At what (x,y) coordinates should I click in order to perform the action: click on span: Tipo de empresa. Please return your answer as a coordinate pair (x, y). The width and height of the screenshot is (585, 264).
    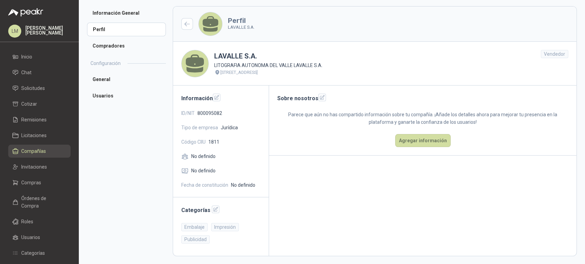
    Looking at the image, I should click on (199, 128).